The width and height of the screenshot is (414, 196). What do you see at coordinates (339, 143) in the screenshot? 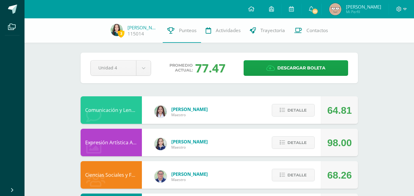
I see `div: 98.00` at bounding box center [339, 143].